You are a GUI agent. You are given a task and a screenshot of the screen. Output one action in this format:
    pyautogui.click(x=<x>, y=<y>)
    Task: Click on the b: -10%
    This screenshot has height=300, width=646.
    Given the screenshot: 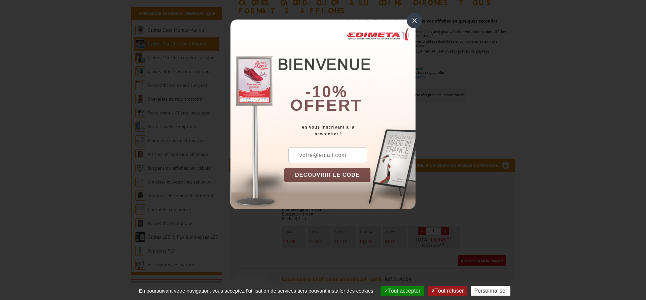 What is the action you would take?
    pyautogui.click(x=326, y=92)
    